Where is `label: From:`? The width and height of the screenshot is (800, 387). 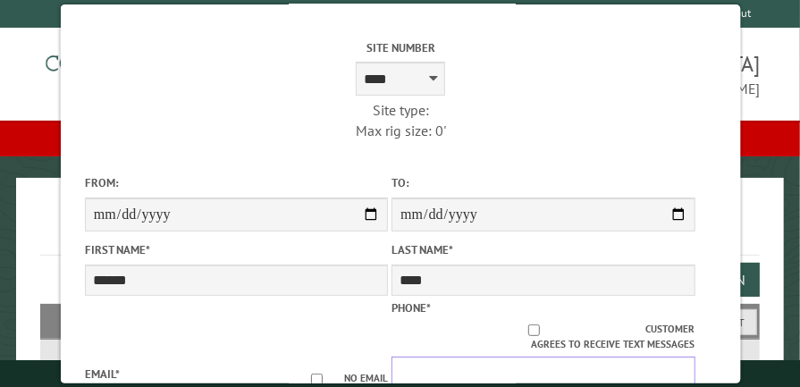
label: From: is located at coordinates (235, 182).